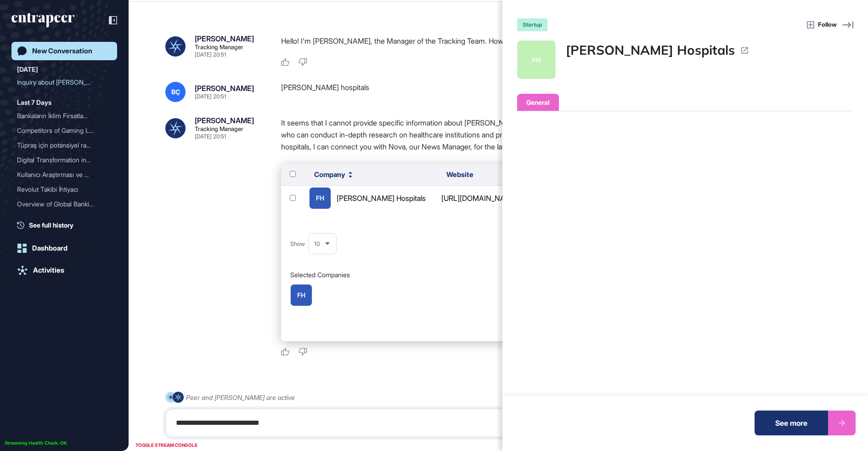  Describe the element at coordinates (822, 25) in the screenshot. I see `button: Follow` at that location.